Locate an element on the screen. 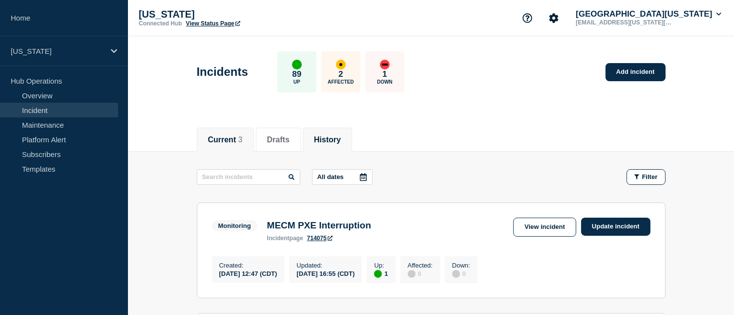 This screenshot has height=315, width=734. h3: MECM PXE Interruption is located at coordinates (319, 225).